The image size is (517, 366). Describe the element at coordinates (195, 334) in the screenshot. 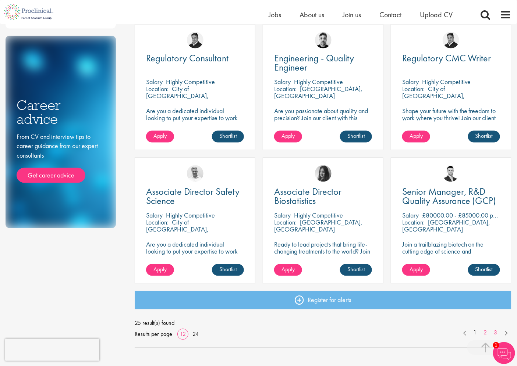

I see `a: 24` at that location.